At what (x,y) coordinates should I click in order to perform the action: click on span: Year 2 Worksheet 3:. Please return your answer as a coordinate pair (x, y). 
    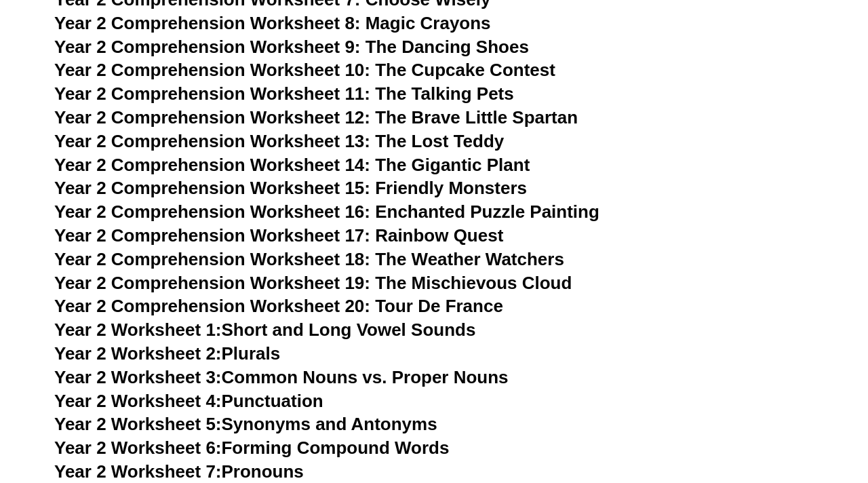
    Looking at the image, I should click on (138, 377).